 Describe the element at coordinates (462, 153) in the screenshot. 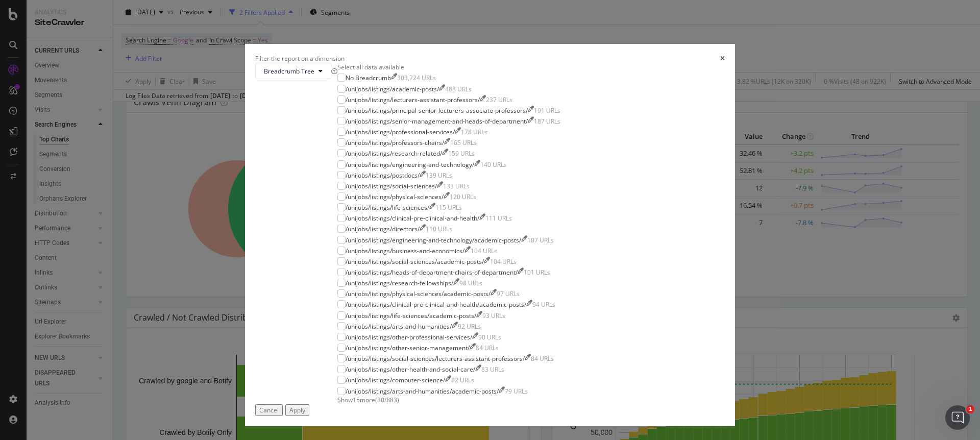

I see `div: 159 URLs` at that location.